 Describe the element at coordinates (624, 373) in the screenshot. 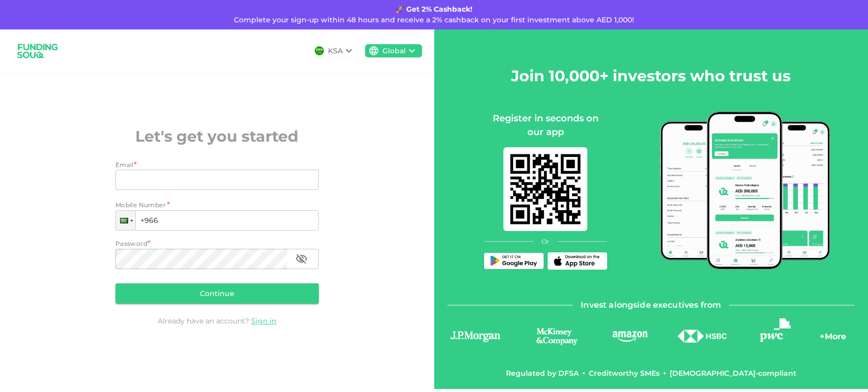

I see `div: Creditworthy SMEs` at that location.